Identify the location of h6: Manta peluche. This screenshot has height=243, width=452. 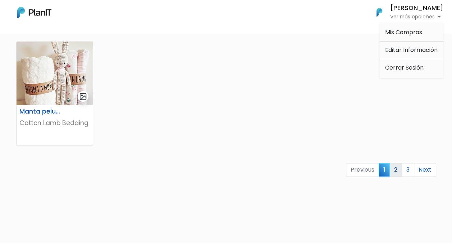
(41, 111).